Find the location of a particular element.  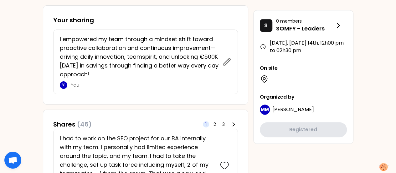

p: S is located at coordinates (266, 25).